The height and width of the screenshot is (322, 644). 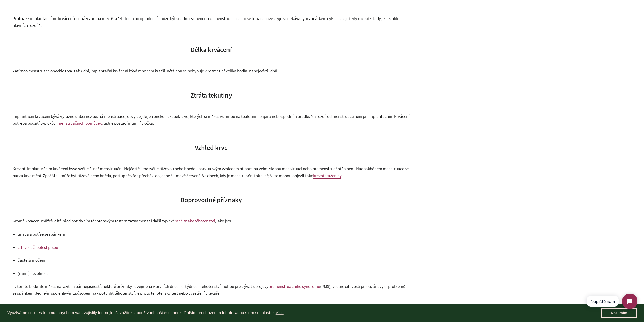 What do you see at coordinates (38, 247) in the screenshot?
I see `a: citlivost či bolest prsou` at bounding box center [38, 247].